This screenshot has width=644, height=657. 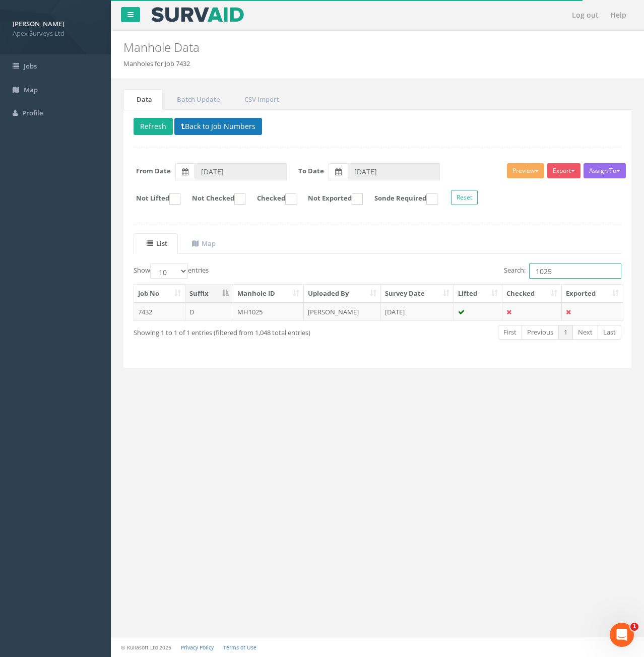 I want to click on td: MH1025, so click(x=268, y=312).